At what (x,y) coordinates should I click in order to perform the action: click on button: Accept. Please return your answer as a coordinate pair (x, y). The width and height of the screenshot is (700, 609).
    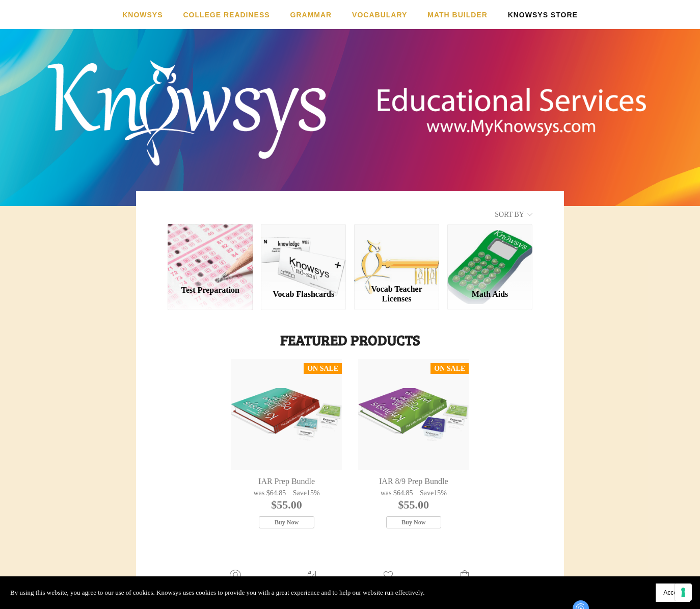
    Looking at the image, I should click on (673, 593).